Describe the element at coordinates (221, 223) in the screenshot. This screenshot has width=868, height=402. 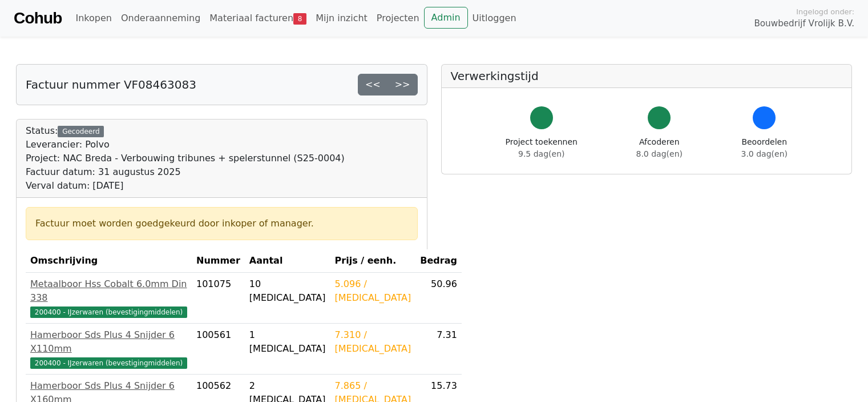
I see `div: Factuur moet worden goedgekeurd door inkoper of manager.` at that location.